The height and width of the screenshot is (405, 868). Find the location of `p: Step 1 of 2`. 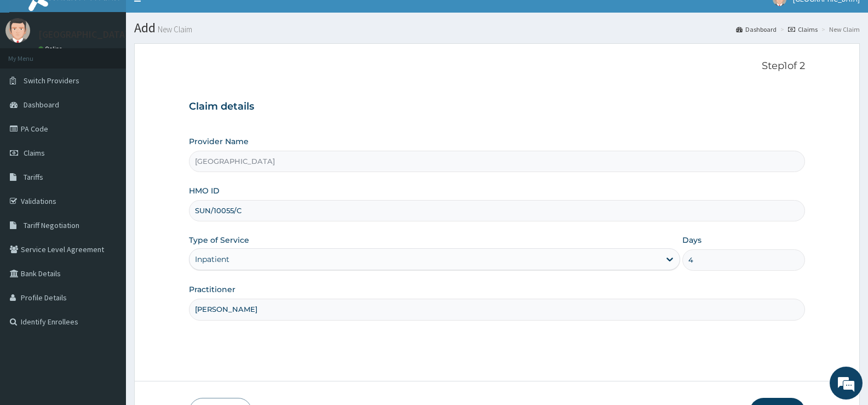

p: Step 1 of 2 is located at coordinates (497, 67).